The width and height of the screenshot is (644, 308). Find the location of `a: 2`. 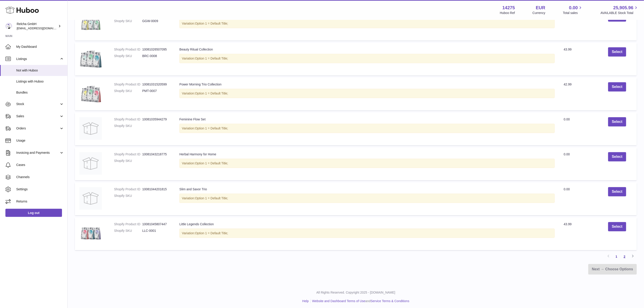

a: 2 is located at coordinates (624, 256).